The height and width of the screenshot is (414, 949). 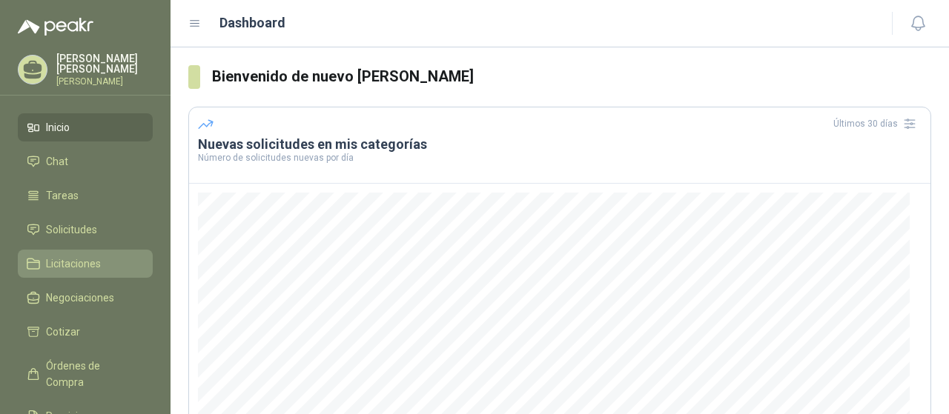 I want to click on a: Cotizar, so click(x=85, y=332).